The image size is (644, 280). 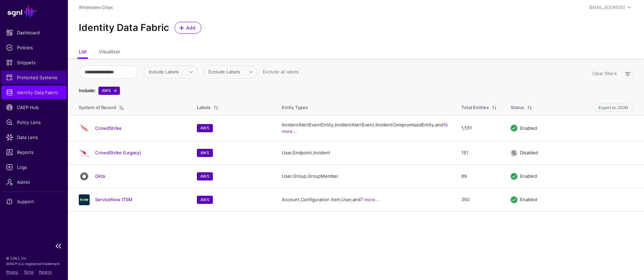 I want to click on img: svg+xml;base64,PHN2ZyBoZWlnaHQ9IjE2NzUiIHZpZXdCb3g9Ii0uMyAzLjggOTAwLjMgNTk5LjgiIHdpZHRoPSIyNTAwIi..., so click(x=84, y=153).